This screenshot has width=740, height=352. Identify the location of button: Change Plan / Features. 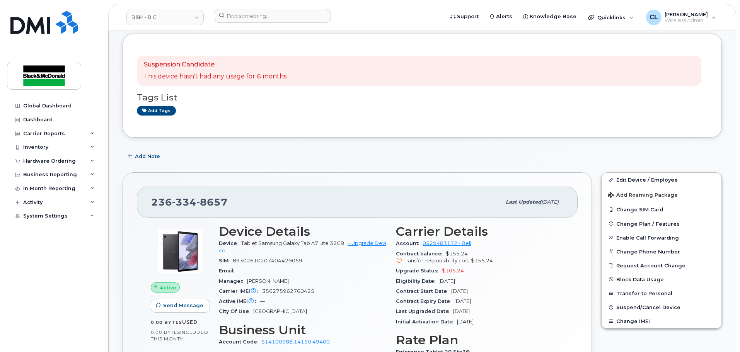
(661, 224).